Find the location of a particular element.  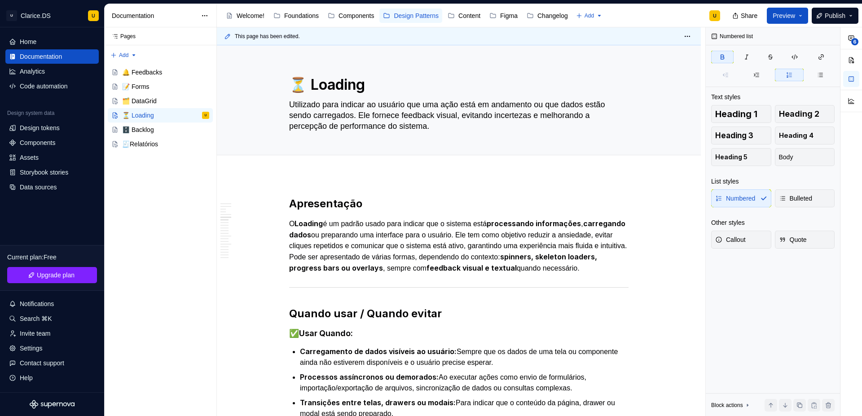

a: Design Patterns is located at coordinates (411, 16).